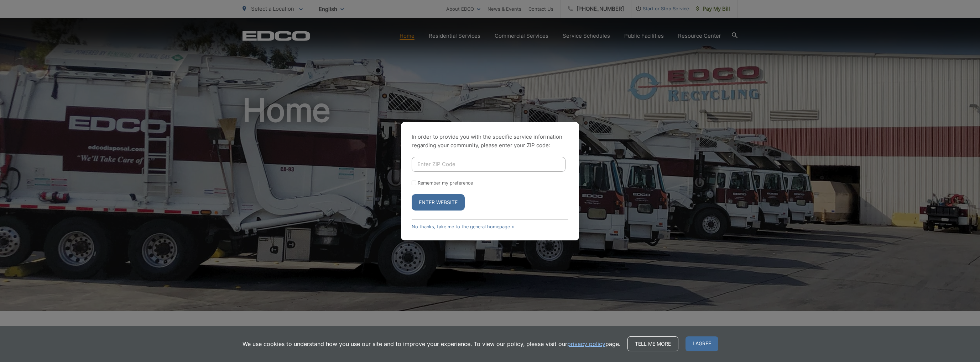 This screenshot has width=980, height=362. I want to click on label: Remember my preference, so click(445, 183).